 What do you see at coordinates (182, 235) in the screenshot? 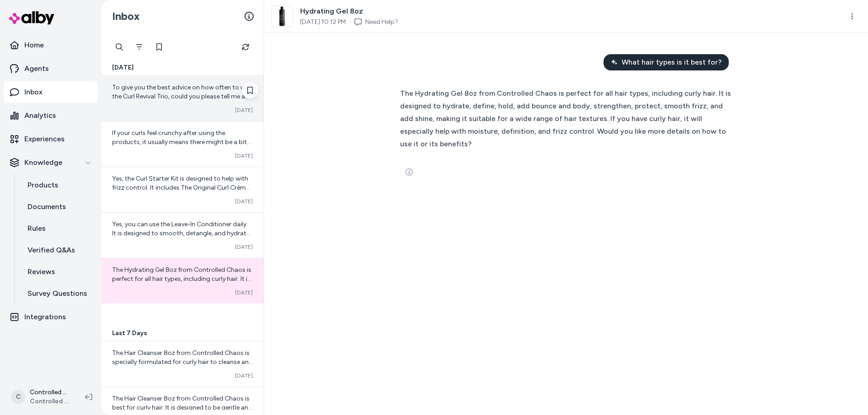
I see `a: Yes, you can use the Leave-In Conditioner daily. It is designed to smooth, detangle, and hydrate ...` at bounding box center [182, 235].